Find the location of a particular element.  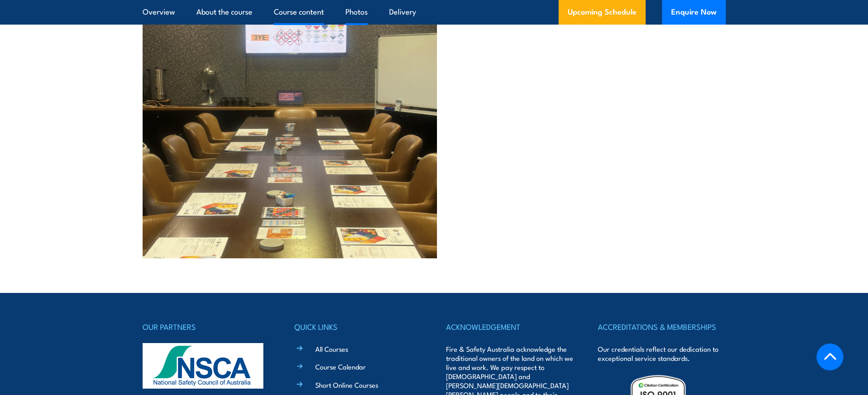

a: Short Online Courses is located at coordinates (347, 384).